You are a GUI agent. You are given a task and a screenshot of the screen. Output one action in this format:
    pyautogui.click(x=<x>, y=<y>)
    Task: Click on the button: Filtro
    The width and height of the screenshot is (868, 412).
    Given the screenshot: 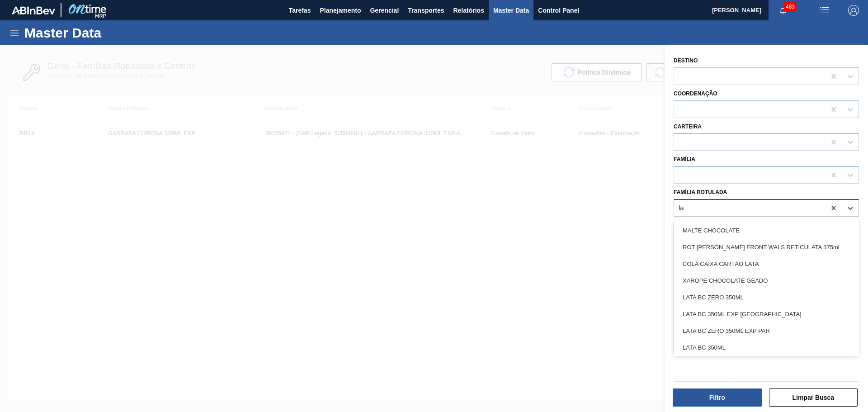 What is the action you would take?
    pyautogui.click(x=717, y=398)
    